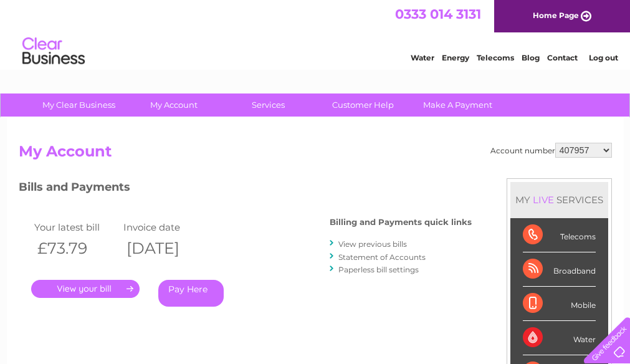 The image size is (630, 364). What do you see at coordinates (76, 248) in the screenshot?
I see `th: £73.79` at bounding box center [76, 248].